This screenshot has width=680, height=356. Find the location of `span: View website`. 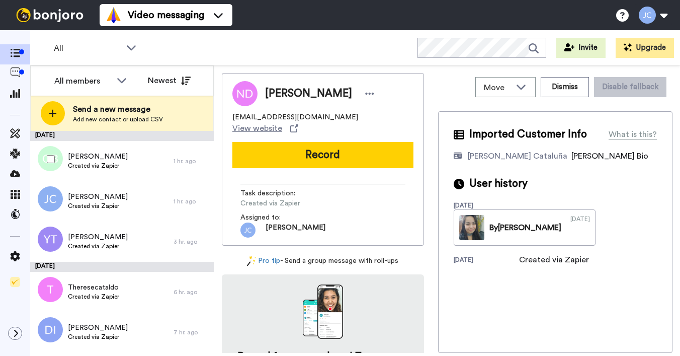

span: View website is located at coordinates (257, 128).